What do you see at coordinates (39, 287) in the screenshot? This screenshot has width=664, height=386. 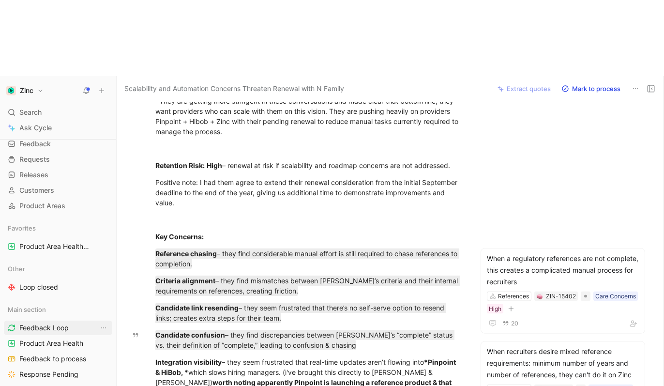 I see `span: Loop closed` at bounding box center [39, 287].